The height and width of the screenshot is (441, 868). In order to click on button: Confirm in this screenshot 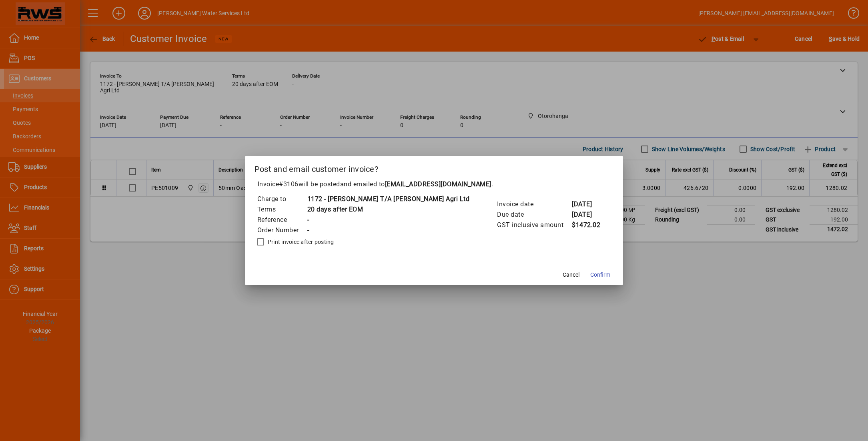, I will do `click(600, 275)`.